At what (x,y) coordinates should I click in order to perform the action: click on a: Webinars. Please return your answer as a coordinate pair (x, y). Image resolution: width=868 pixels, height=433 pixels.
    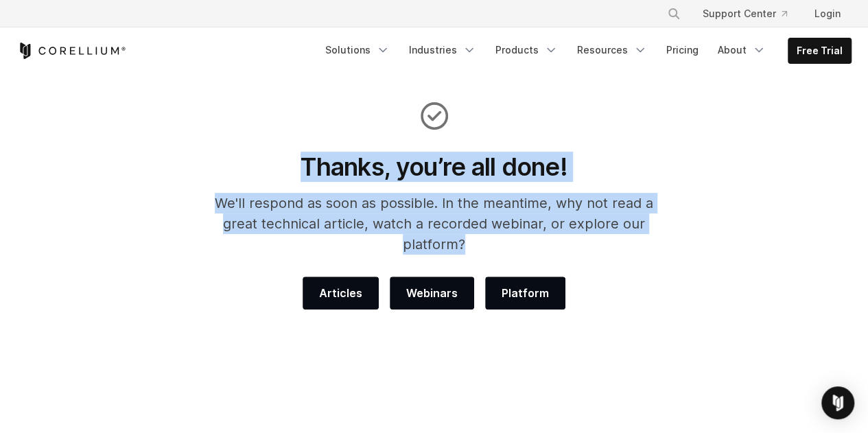
    Looking at the image, I should click on (432, 293).